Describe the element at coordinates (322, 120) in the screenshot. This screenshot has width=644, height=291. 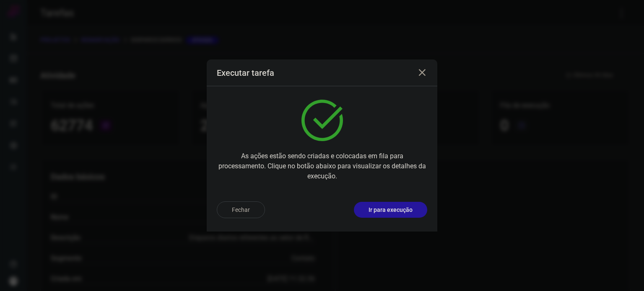
I see `img: verified.svg` at that location.